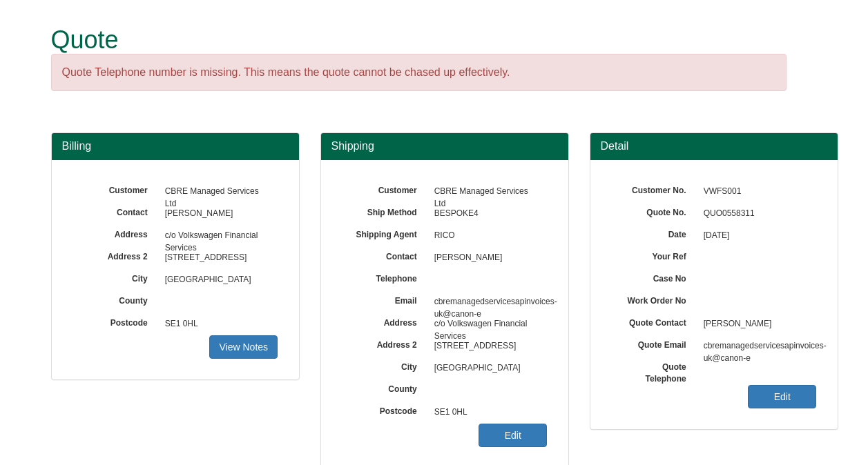 This screenshot has height=465, width=868. Describe the element at coordinates (385, 233) in the screenshot. I see `label: Shipping Agent` at that location.